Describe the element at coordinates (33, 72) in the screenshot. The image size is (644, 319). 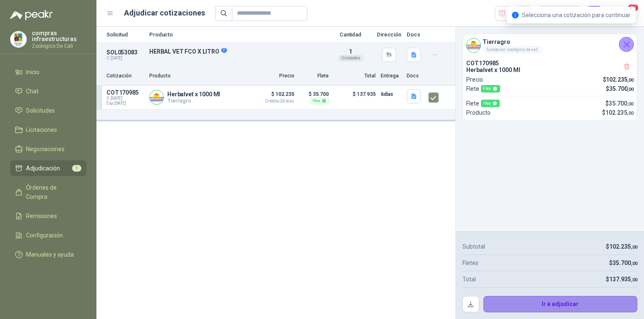
I see `span: Inicio` at that location.